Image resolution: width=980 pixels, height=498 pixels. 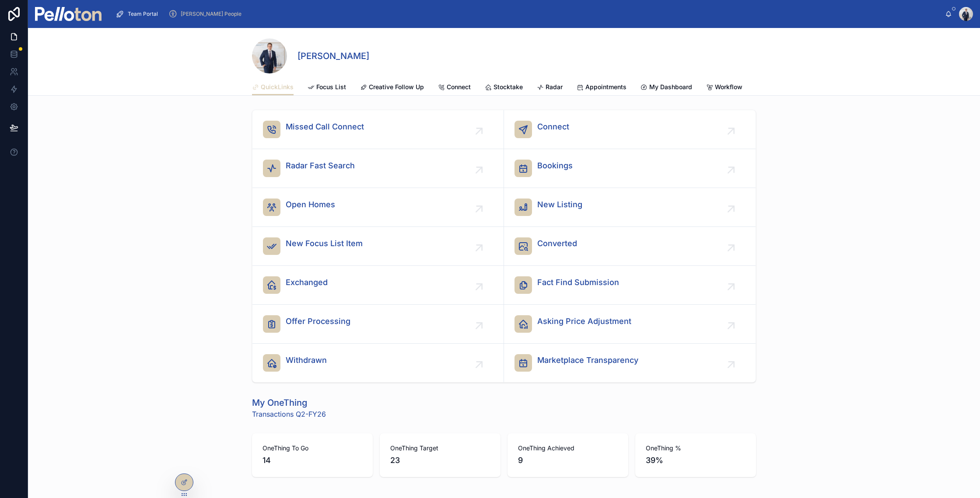 What do you see at coordinates (378, 285) in the screenshot?
I see `a: Exchanged` at bounding box center [378, 285].